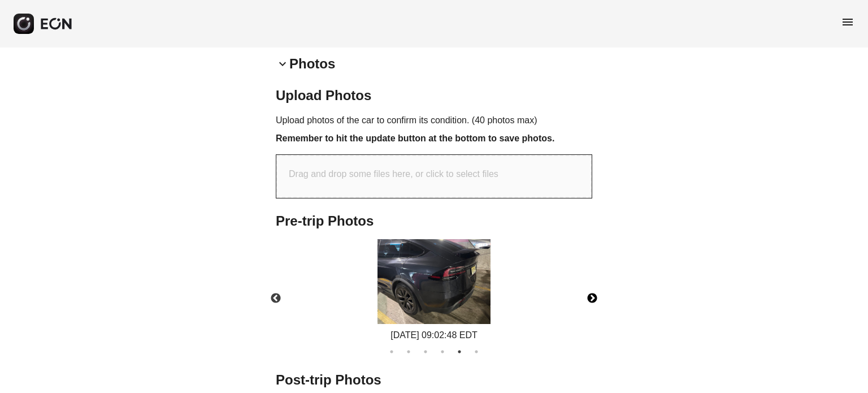 The width and height of the screenshot is (868, 393). I want to click on h2: Photos, so click(312, 64).